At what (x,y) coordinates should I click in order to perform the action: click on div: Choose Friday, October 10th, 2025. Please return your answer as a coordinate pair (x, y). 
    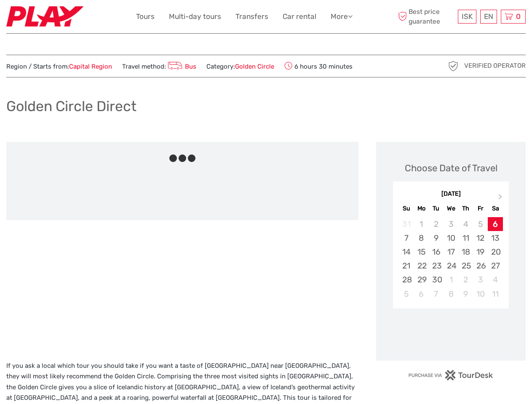
    Looking at the image, I should click on (480, 294).